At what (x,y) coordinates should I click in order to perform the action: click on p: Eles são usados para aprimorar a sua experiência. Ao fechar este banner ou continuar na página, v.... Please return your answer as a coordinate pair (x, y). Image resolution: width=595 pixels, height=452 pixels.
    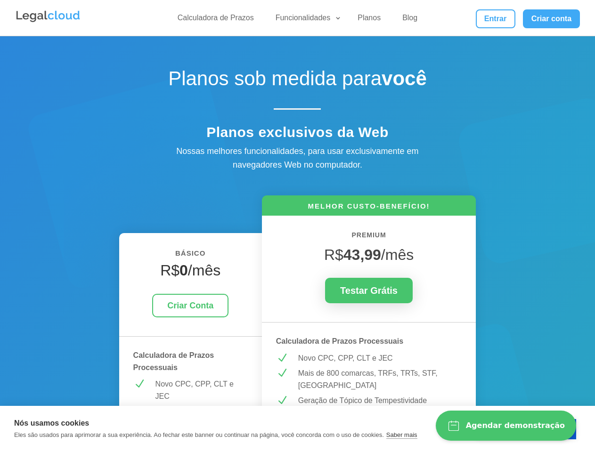
    Looking at the image, I should click on (199, 435).